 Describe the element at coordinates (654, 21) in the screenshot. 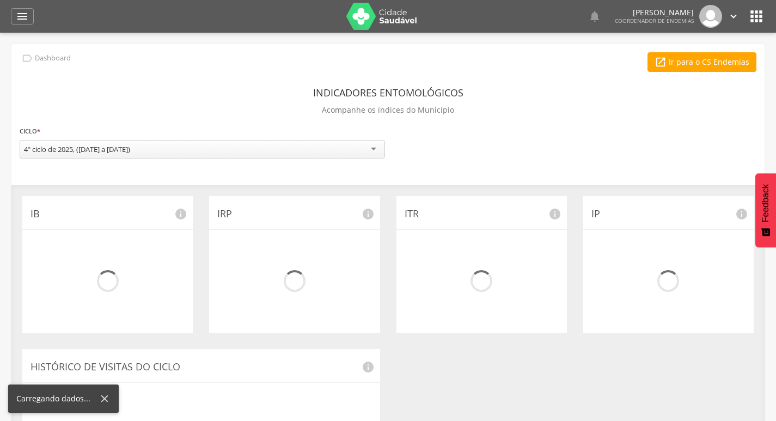

I see `span: Coordenador de Endemias` at that location.